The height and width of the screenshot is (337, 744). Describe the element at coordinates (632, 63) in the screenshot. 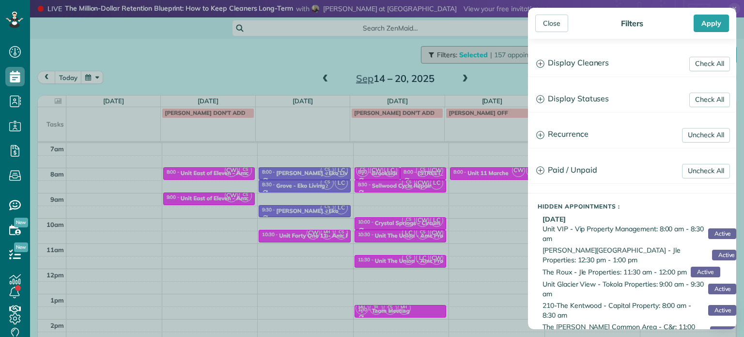

I see `h3: Display Cleaners` at that location.